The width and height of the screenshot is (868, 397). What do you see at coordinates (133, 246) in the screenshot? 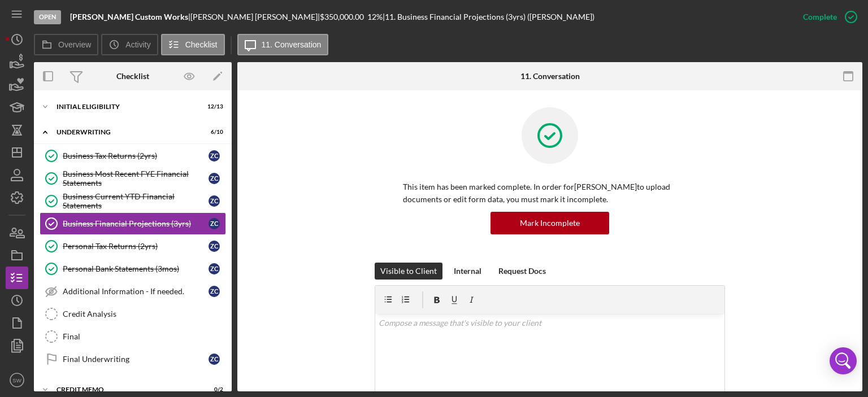
I see `a: Personal Tax Returns (2yrs)ZC` at bounding box center [133, 246].